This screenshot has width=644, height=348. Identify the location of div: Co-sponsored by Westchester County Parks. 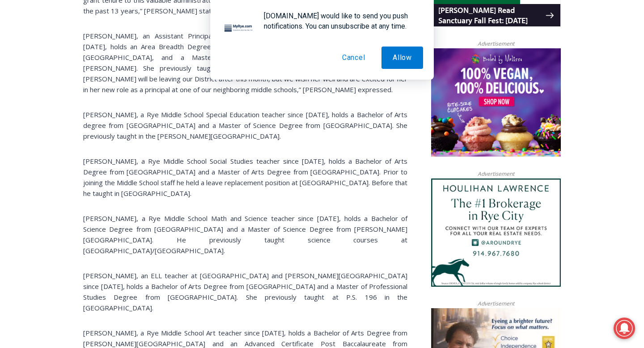
(109, 50).